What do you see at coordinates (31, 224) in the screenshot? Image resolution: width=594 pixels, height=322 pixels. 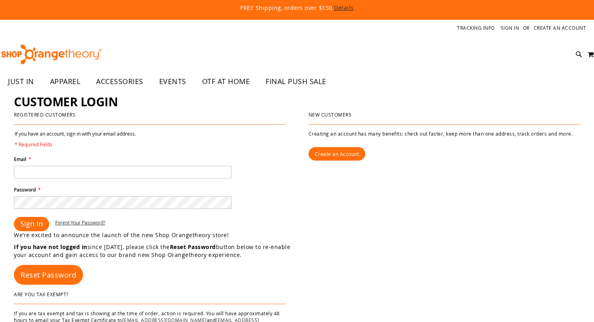 I see `span: Sign In` at bounding box center [31, 224].